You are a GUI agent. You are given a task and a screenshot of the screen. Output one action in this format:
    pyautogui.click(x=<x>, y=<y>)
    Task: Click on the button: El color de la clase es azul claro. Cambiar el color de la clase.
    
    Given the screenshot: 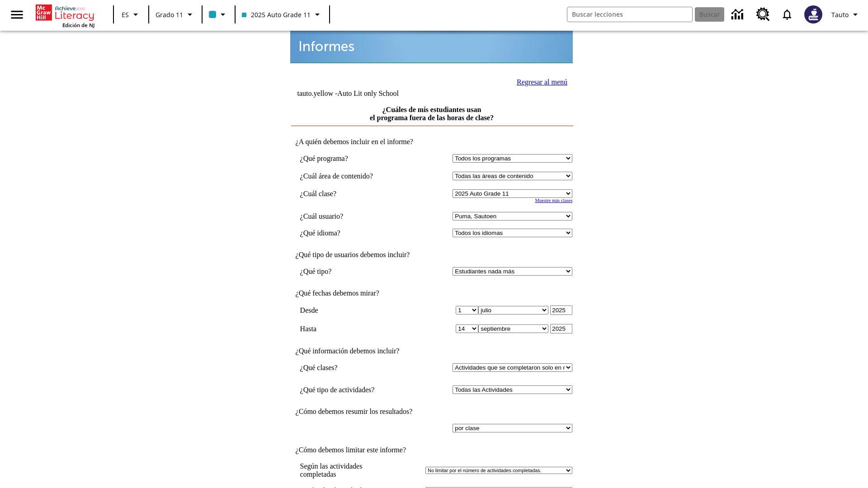 What is the action you would take?
    pyautogui.click(x=218, y=14)
    